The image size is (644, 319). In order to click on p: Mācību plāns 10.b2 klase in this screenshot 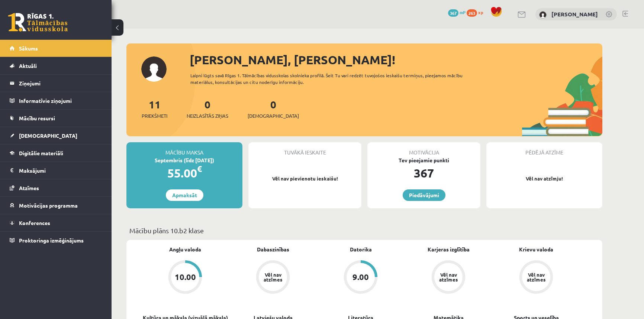, I will do `click(365, 230)`.